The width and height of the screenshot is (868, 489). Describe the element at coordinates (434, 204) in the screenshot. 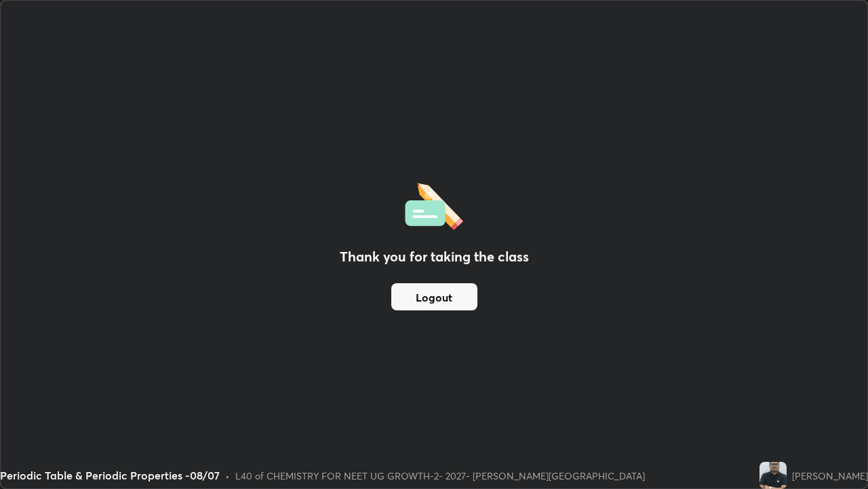

I see `img: offlineFeedback.1438e8b3.svg` at that location.